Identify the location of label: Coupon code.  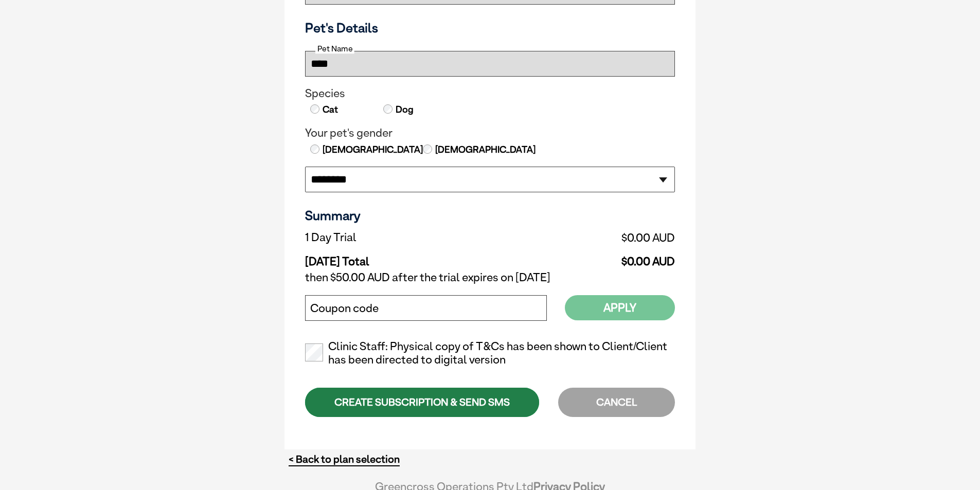
(344, 309).